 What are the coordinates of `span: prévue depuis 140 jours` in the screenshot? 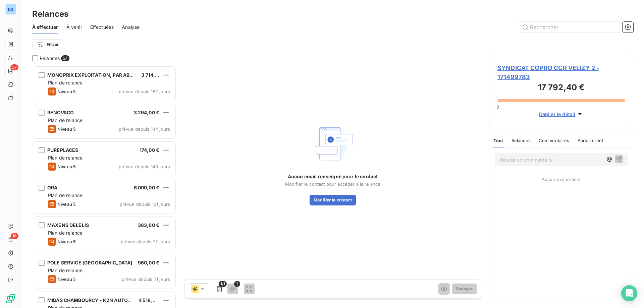 It's located at (144, 167).